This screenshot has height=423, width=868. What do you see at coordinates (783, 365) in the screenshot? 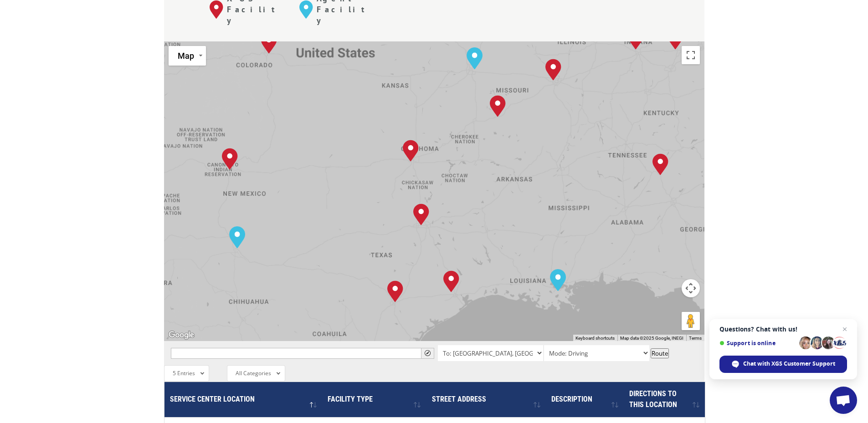
I see `div: Chat with XGS Customer Support` at bounding box center [783, 365].